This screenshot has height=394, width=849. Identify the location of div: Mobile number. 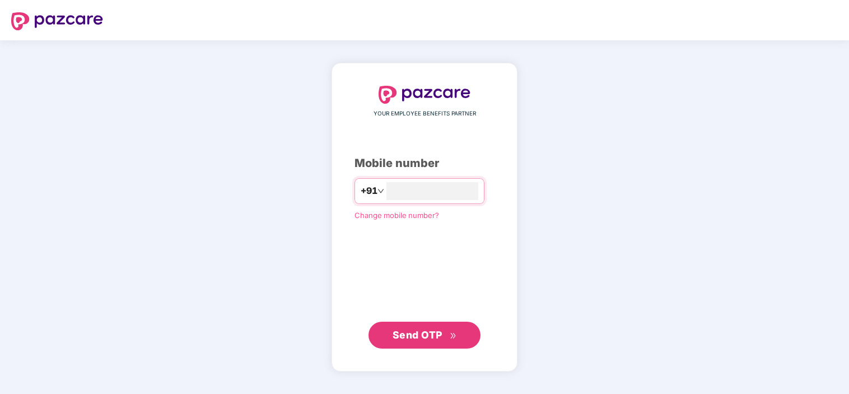
(424, 163).